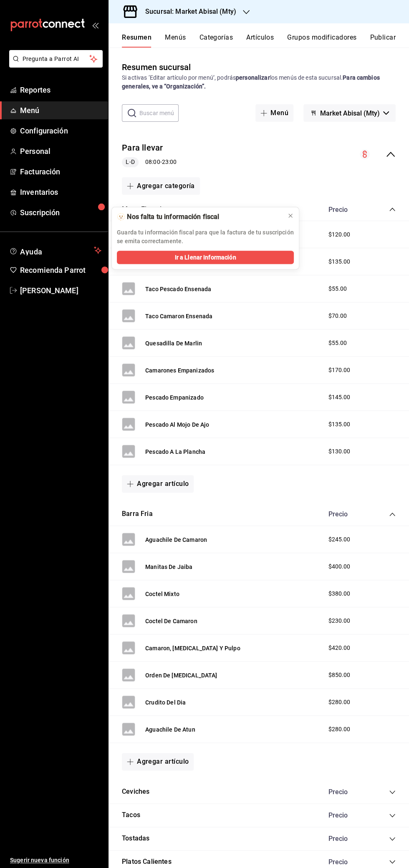  I want to click on span: $170.00, so click(339, 370).